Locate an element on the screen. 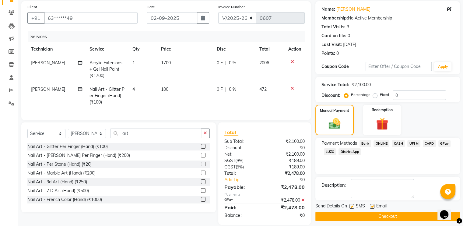 The height and width of the screenshot is (226, 463). div: Payable: is located at coordinates (242, 187).